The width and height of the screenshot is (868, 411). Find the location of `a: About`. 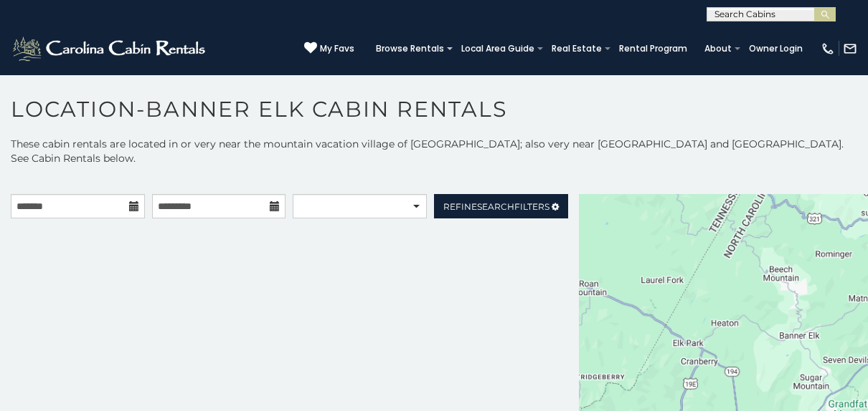

a: About is located at coordinates (718, 49).